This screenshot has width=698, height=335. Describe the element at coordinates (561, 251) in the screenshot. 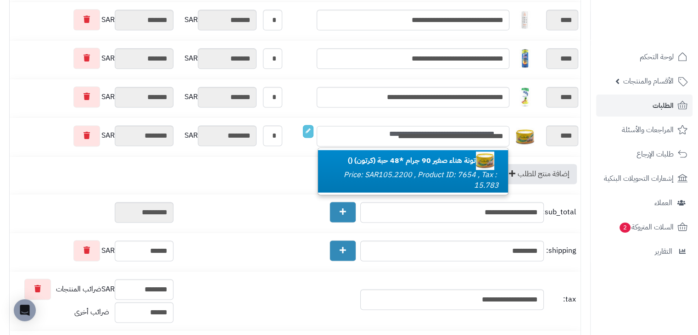

I see `span: shipping:` at that location.